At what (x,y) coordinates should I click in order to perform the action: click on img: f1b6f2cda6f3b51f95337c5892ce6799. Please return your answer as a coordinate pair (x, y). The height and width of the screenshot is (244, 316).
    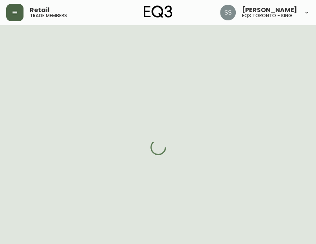
    Looking at the image, I should click on (228, 13).